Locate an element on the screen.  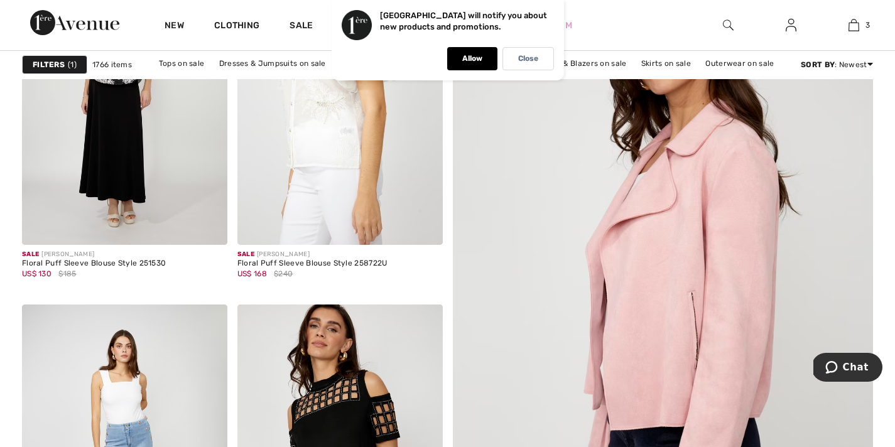
span: US$ 130 is located at coordinates (36, 274).